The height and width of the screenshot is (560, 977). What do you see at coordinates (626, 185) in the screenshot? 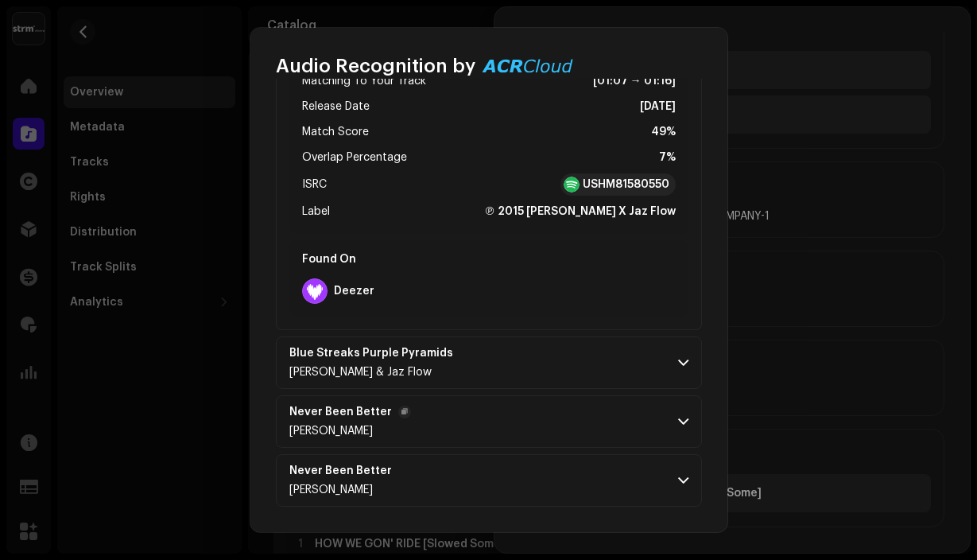
I see `strong: USHM81580550` at bounding box center [626, 185].